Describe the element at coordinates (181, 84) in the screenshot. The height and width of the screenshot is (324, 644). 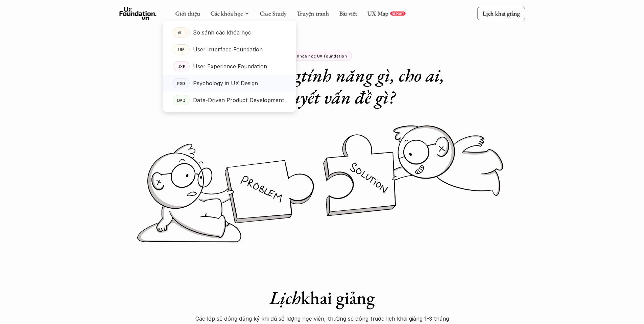
I see `p: PXD` at that location.